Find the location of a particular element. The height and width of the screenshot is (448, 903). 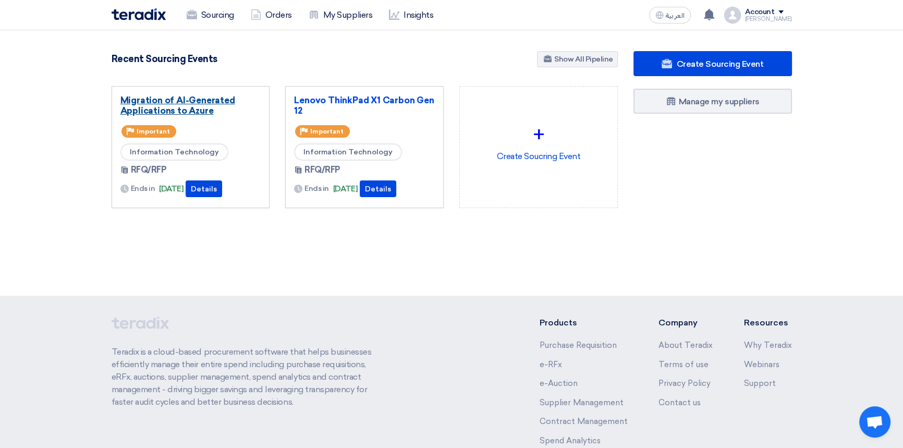

a: Supplier Management is located at coordinates (581, 403).